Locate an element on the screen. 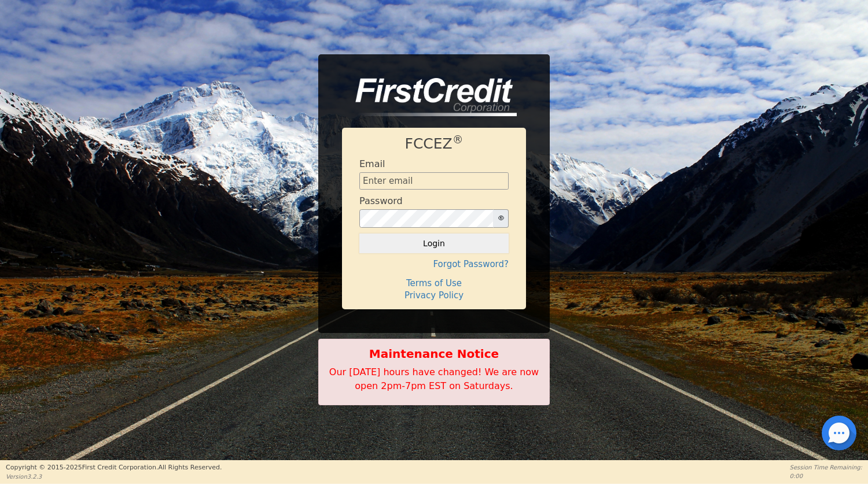 The image size is (868, 485). b: Maintenance Notice is located at coordinates (434, 354).